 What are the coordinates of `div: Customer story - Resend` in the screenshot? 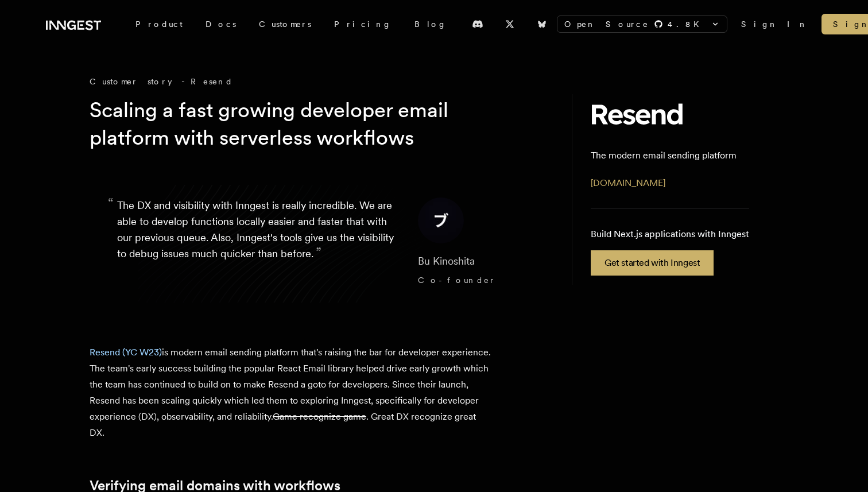 It's located at (319, 81).